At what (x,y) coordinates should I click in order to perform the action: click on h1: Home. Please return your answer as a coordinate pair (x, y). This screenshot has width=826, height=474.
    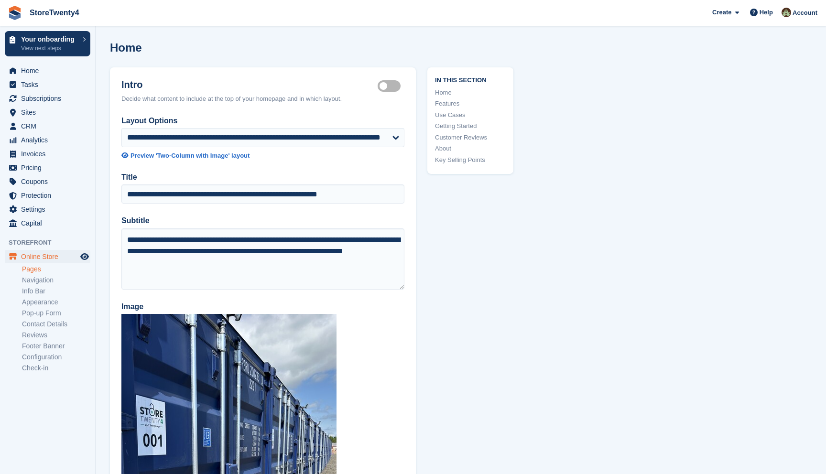
    Looking at the image, I should click on (126, 47).